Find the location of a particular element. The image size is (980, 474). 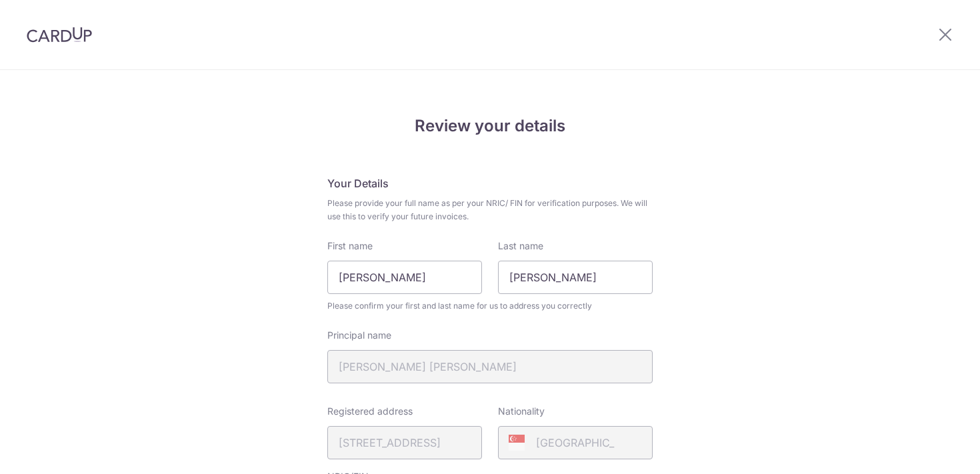

label: Last name is located at coordinates (521, 246).